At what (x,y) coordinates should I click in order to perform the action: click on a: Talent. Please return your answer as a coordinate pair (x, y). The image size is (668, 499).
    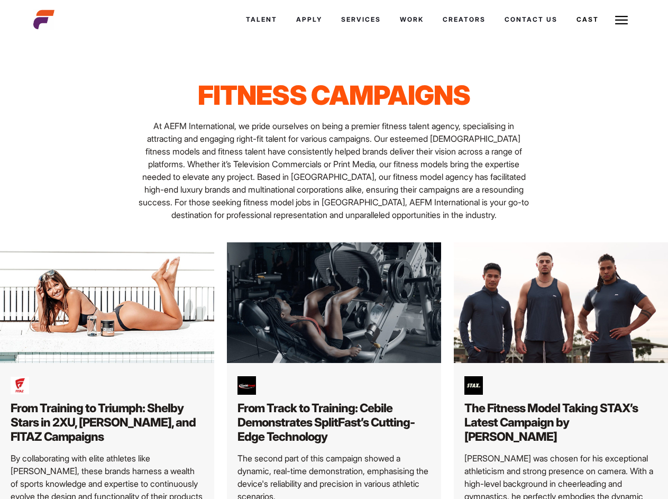
    Looking at the image, I should click on (261, 20).